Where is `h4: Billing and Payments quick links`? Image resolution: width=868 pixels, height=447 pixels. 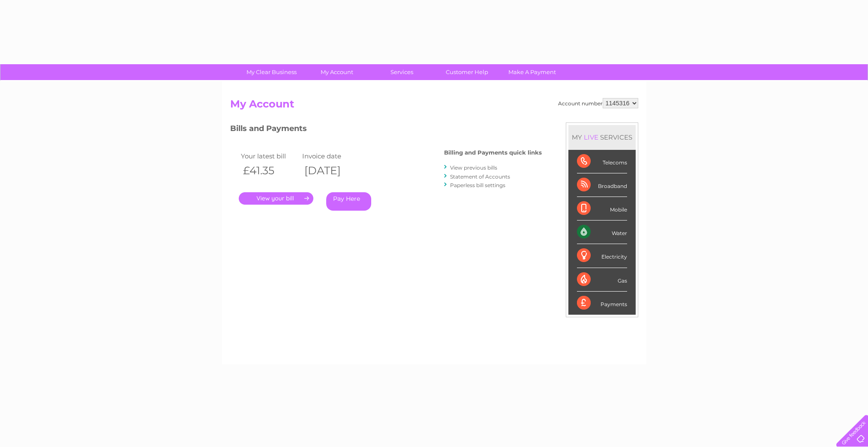 h4: Billing and Payments quick links is located at coordinates (493, 152).